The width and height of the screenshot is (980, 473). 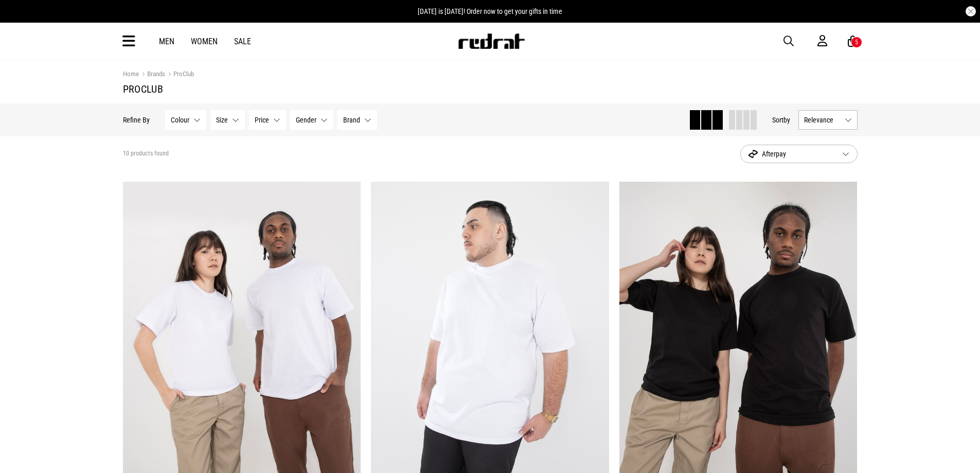 What do you see at coordinates (799, 154) in the screenshot?
I see `button: Afterpay` at bounding box center [799, 154].